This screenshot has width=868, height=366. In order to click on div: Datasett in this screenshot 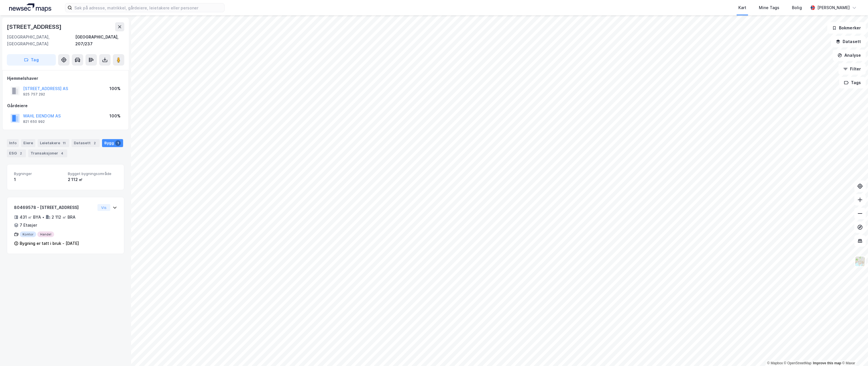, I will do `click(86, 143)`.